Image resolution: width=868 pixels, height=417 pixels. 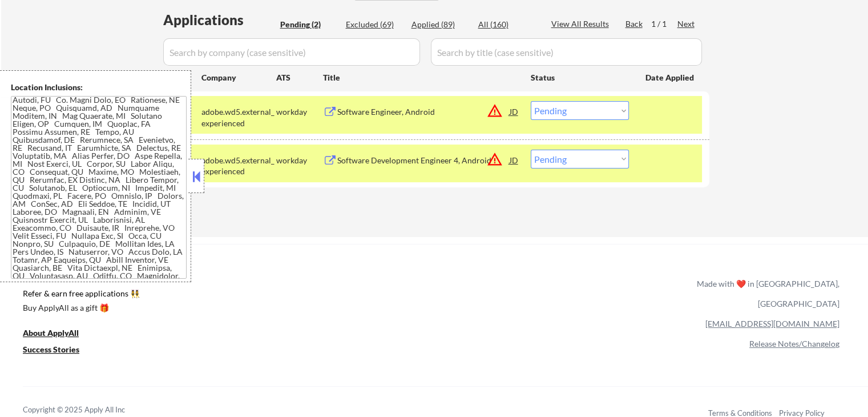 I want to click on a: Release Notes/Changelog, so click(x=794, y=343).